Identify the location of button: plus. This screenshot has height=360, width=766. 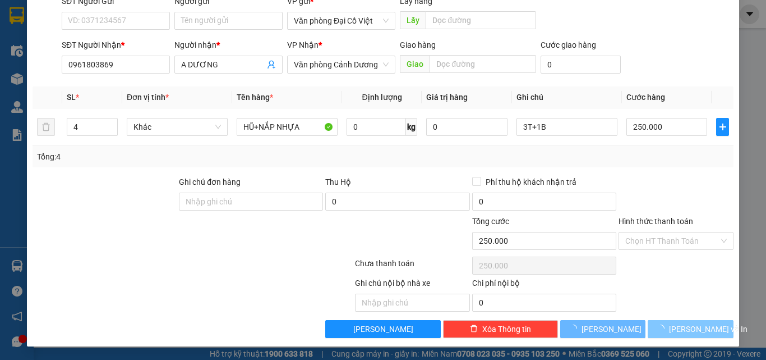
(723, 127).